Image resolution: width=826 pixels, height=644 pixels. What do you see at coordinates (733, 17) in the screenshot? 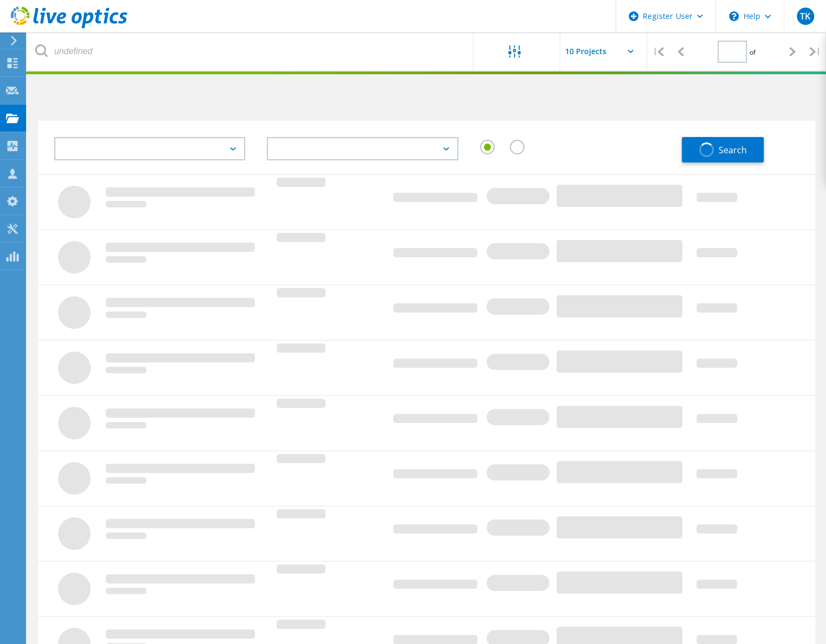
I see `svg: \n` at bounding box center [733, 17].